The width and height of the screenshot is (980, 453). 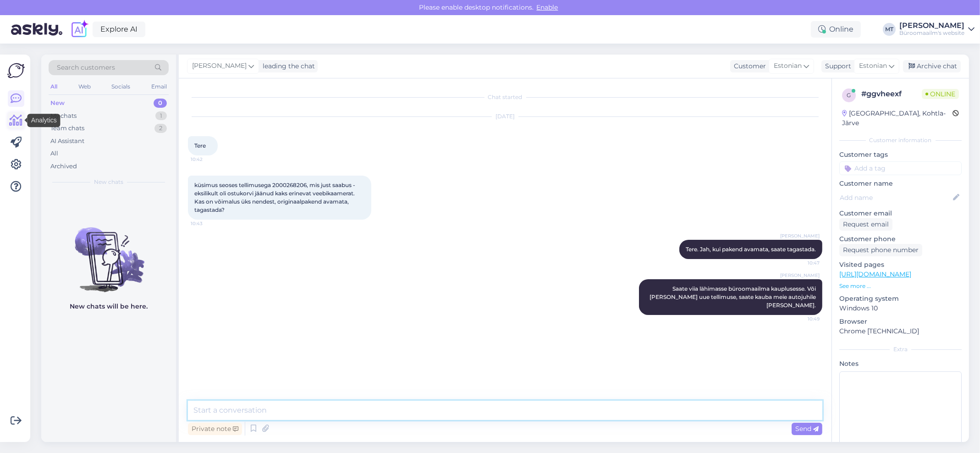 What do you see at coordinates (932, 33) in the screenshot?
I see `div: Büroomaailm's website` at bounding box center [932, 33].